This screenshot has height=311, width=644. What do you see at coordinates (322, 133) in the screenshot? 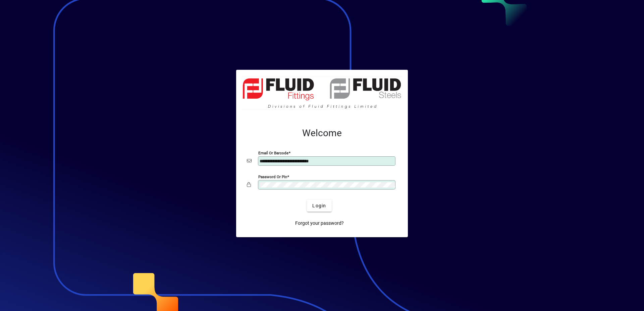
I see `h2: Welcome` at bounding box center [322, 133].